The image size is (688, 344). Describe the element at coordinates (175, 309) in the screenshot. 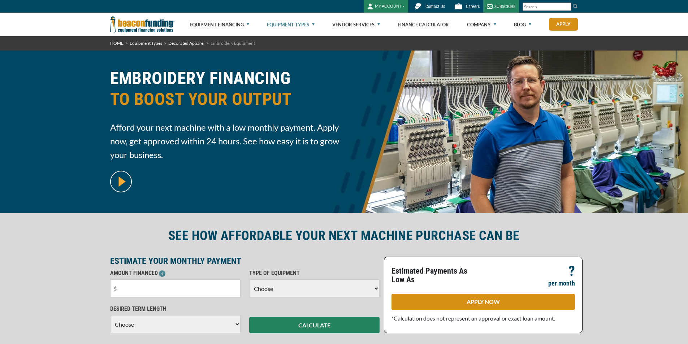

I see `p: DESIRED TERM LENGTH` at that location.